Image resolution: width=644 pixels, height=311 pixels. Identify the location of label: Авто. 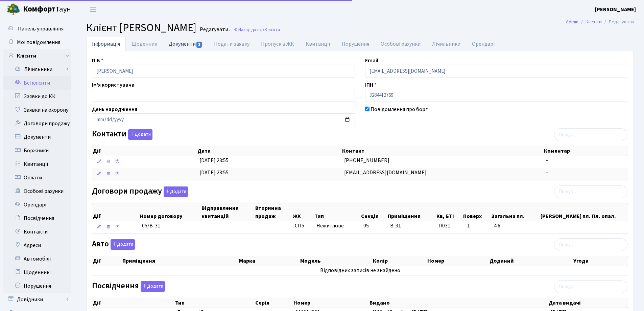
(113, 244).